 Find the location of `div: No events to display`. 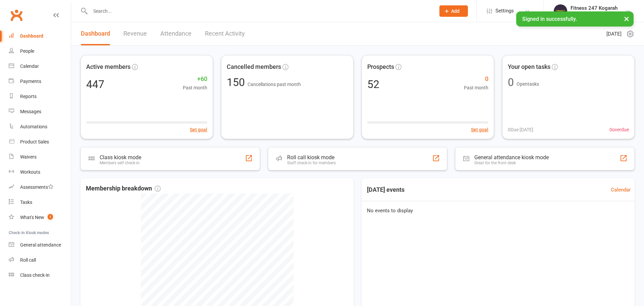

div: No events to display is located at coordinates (498, 211).